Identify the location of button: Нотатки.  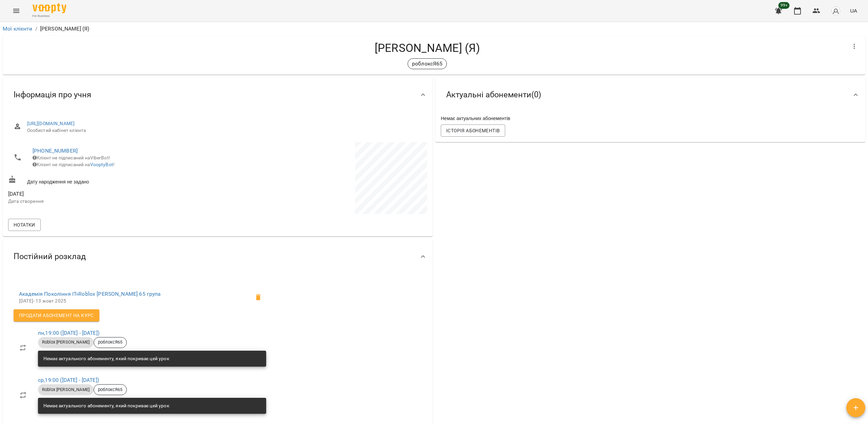
(25, 225).